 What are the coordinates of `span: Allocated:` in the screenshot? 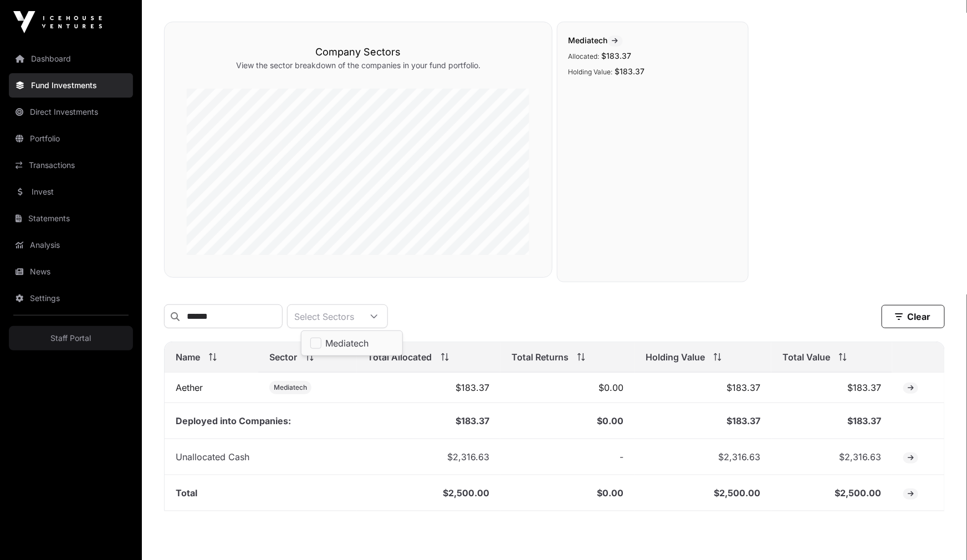 It's located at (584, 56).